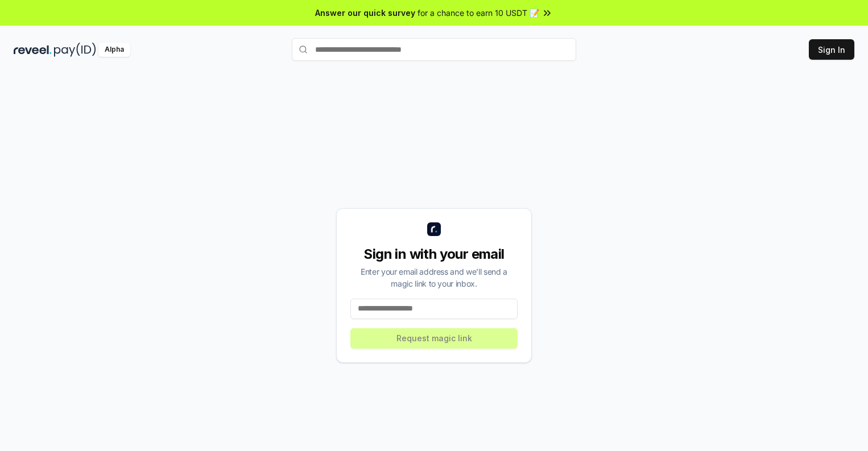  Describe the element at coordinates (75, 50) in the screenshot. I see `img: pay_id` at that location.